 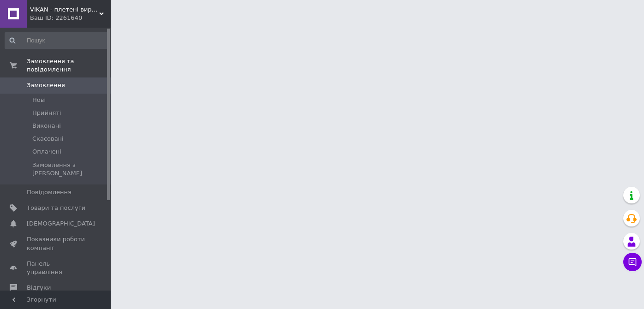 I want to click on span: Товари та послуги, so click(x=56, y=208).